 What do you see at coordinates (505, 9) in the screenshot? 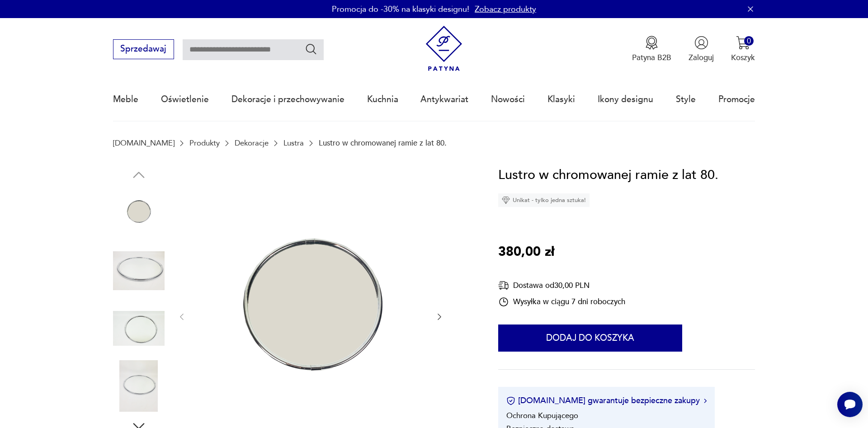
I see `a: Zobacz produkty` at bounding box center [505, 9].